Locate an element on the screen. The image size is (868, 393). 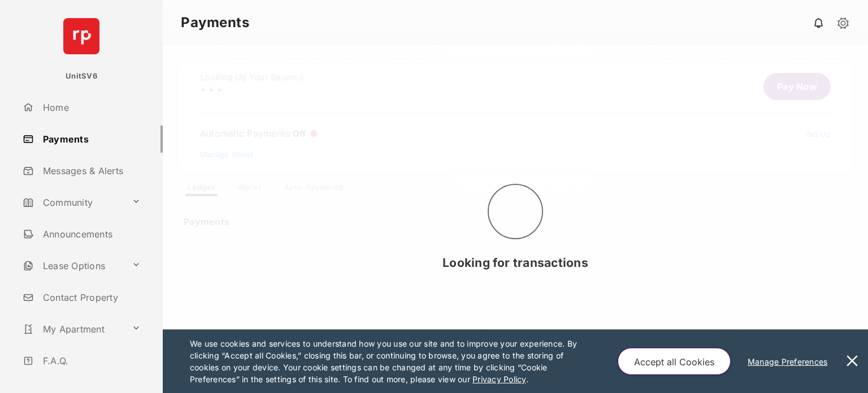
img: svg+xml;base64,PHN2ZyB4bWxucz0iaHR0cDovL3d3dy53My5vcmcvMjAwMC9zdmciIHdpZHRoPSI2NCIgaGVpZ2h0PSI2NC... is located at coordinates (81, 36).